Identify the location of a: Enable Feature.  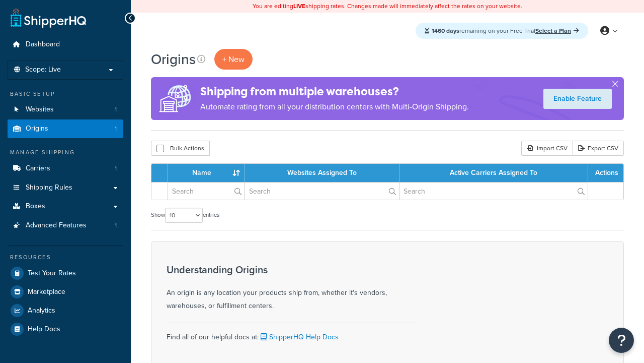
(578, 99).